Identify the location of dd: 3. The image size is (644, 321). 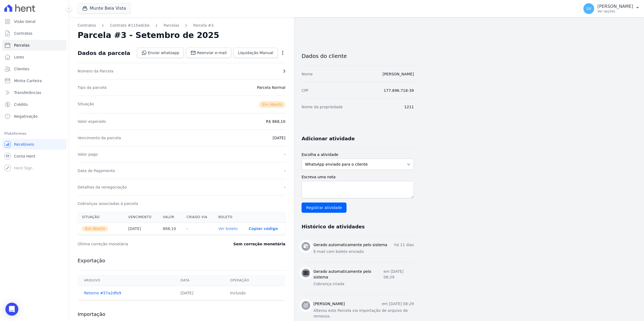
(284, 71).